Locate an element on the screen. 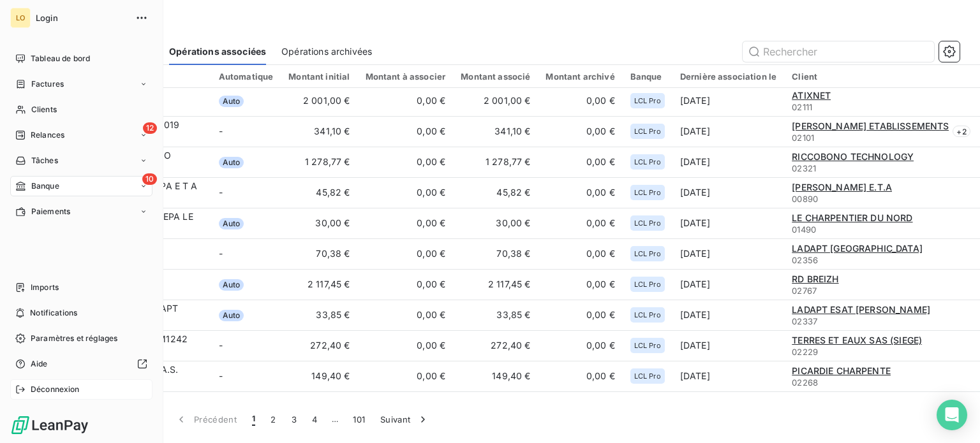 The height and width of the screenshot is (443, 980). button: 4 is located at coordinates (315, 420).